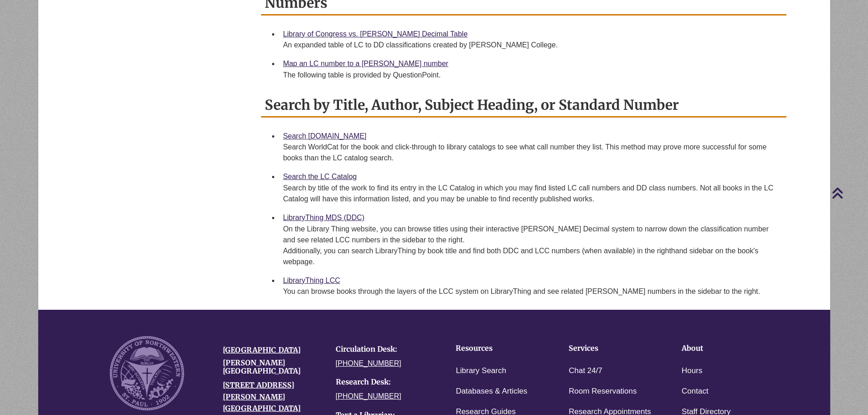  What do you see at coordinates (531, 153) in the screenshot?
I see `div: Search WorldCat for the book and click-through to library catalogs to see what call number they l...` at bounding box center [531, 153].